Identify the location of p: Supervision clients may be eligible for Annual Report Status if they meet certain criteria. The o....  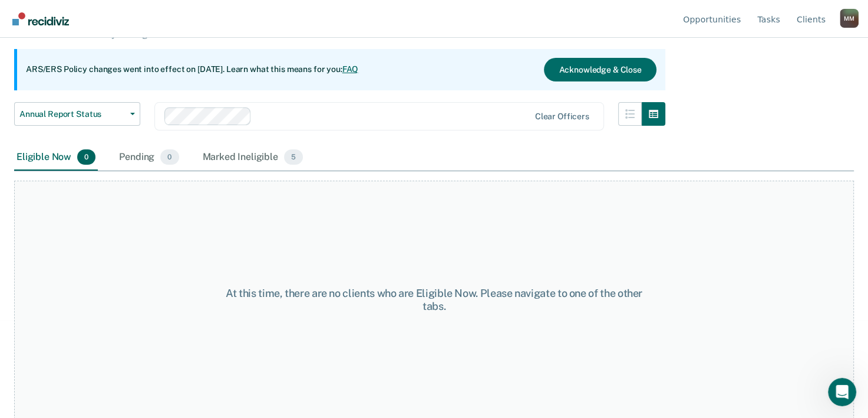
(328, 28).